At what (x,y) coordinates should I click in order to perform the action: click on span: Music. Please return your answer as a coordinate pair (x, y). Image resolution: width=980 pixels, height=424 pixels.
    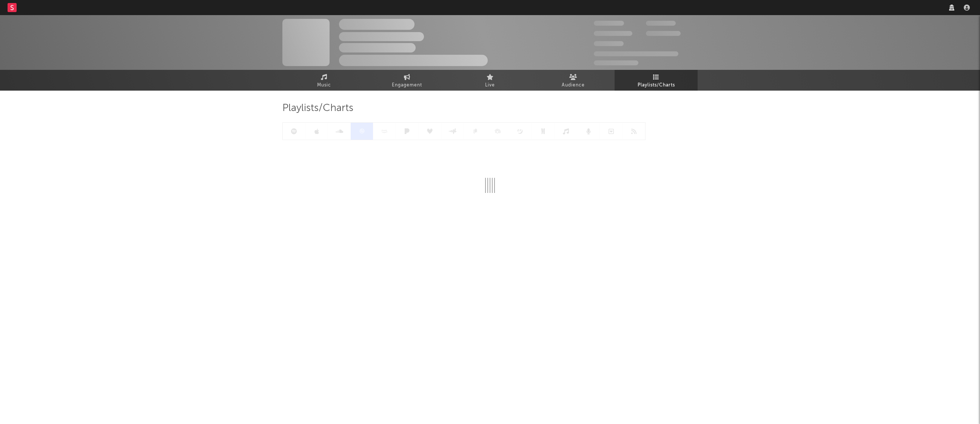
    Looking at the image, I should click on (324, 85).